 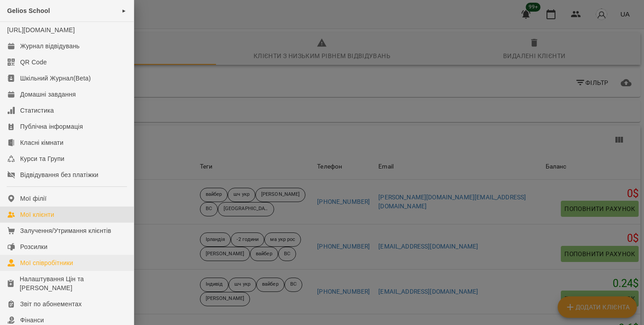 I want to click on div: Статистика, so click(x=37, y=110).